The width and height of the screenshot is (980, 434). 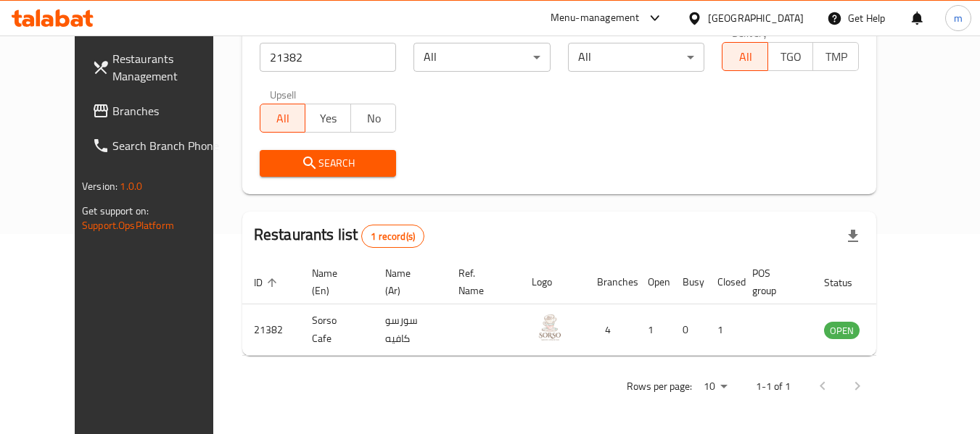 I want to click on span: 1 record(s), so click(x=393, y=236).